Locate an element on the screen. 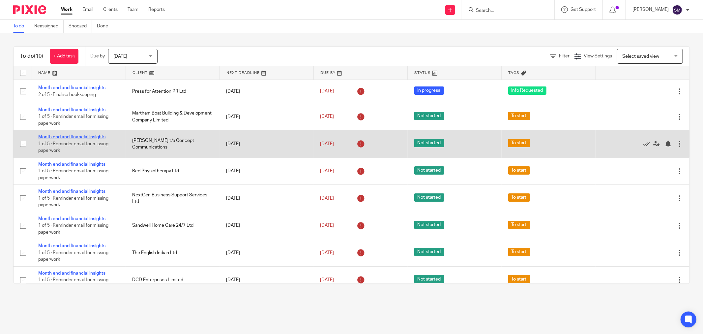 The height and width of the screenshot is (334, 703). span: Info Requested is located at coordinates (527, 90).